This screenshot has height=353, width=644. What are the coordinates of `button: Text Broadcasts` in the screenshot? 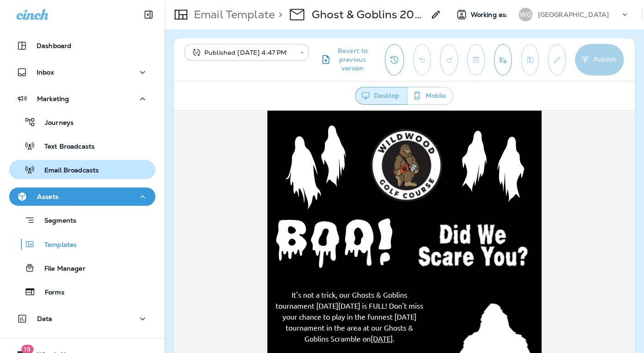 It's located at (82, 146).